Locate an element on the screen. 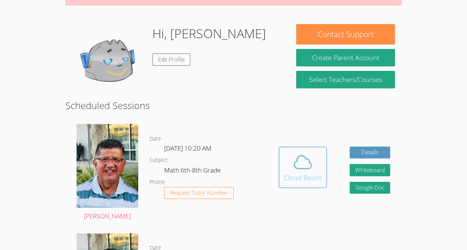 This screenshot has width=467, height=250. img: default.png is located at coordinates (109, 61).